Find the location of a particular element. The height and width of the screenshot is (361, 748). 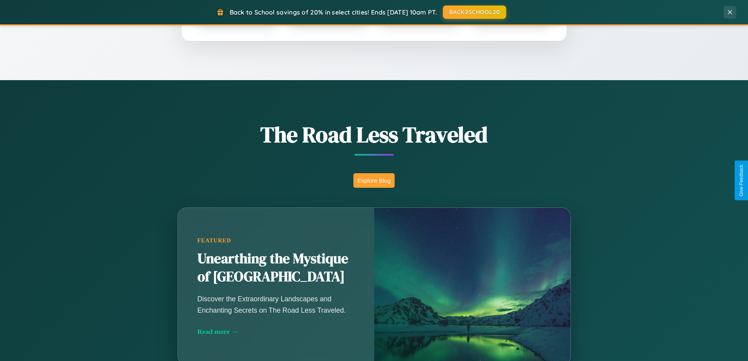

div: Featured is located at coordinates (276, 240).